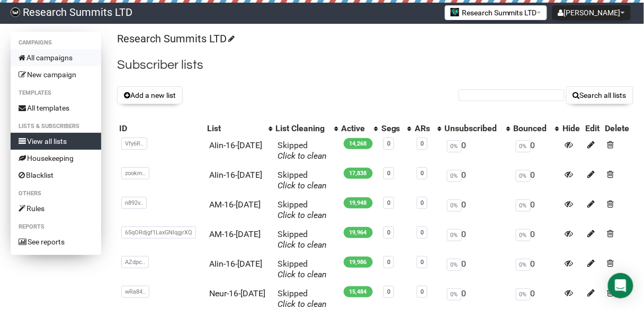 This screenshot has height=309, width=644. Describe the element at coordinates (473, 128) in the screenshot. I see `div: Unsubscribed` at that location.